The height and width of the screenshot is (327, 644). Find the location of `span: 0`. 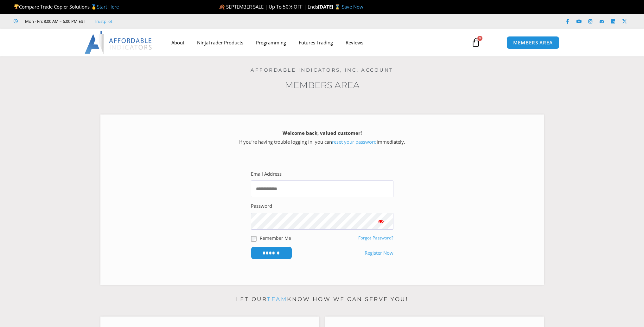

span: 0 is located at coordinates (480, 38).